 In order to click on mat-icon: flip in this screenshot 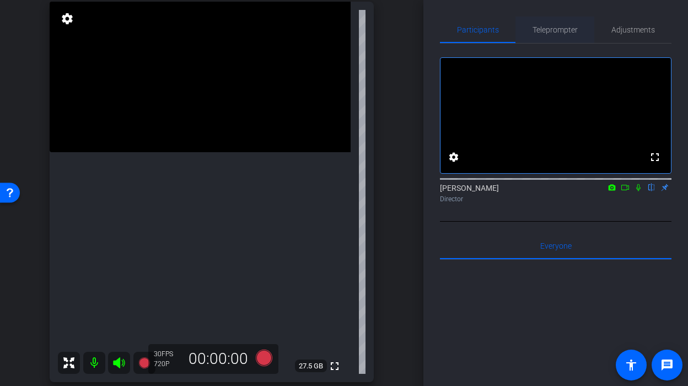, I will do `click(652, 187)`.